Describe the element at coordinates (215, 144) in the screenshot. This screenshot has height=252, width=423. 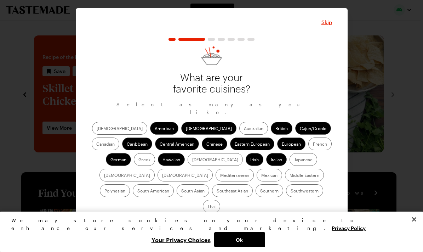
I see `label: Chinese` at that location.